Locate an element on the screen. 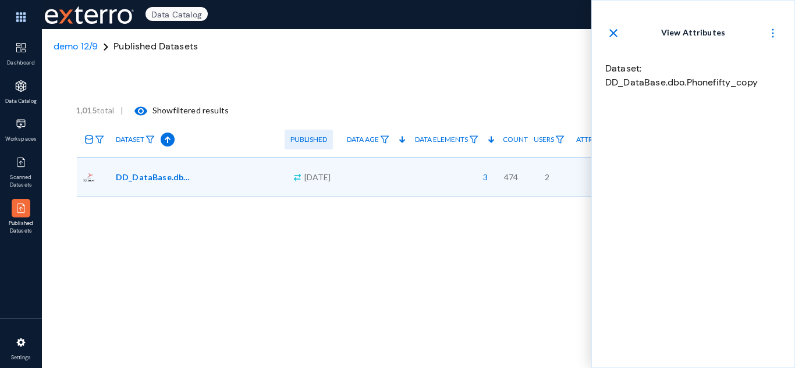  img: icon-applications.svg is located at coordinates (21, 86).